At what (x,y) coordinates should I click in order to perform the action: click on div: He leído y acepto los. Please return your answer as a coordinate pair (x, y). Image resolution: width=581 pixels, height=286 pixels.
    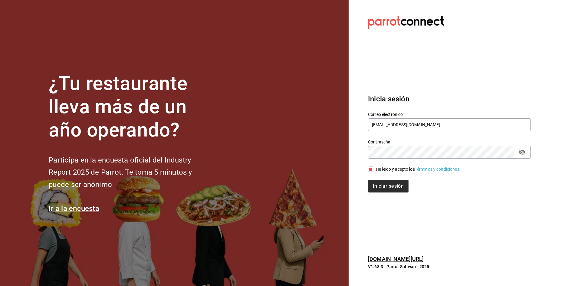
    Looking at the image, I should click on (418, 169).